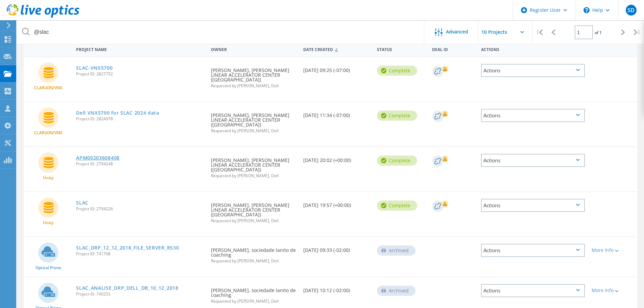  Describe the element at coordinates (48, 268) in the screenshot. I see `span: Optical Prime` at that location.